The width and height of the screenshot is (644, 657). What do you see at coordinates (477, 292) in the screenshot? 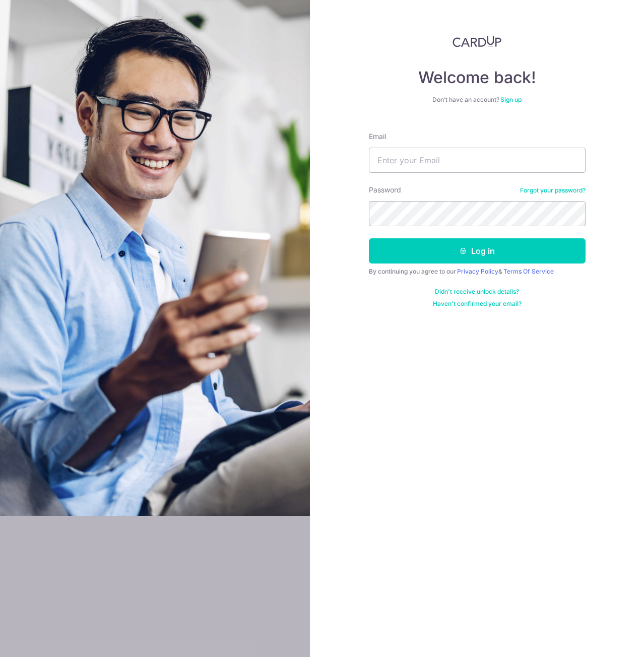
I see `a: Didn't receive unlock details?` at bounding box center [477, 292].